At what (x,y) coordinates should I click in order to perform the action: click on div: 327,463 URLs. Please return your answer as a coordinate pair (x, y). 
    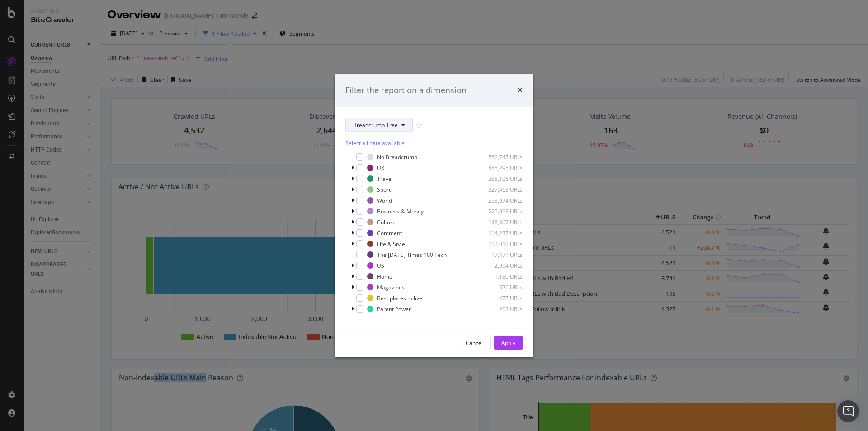
    Looking at the image, I should click on (500, 190).